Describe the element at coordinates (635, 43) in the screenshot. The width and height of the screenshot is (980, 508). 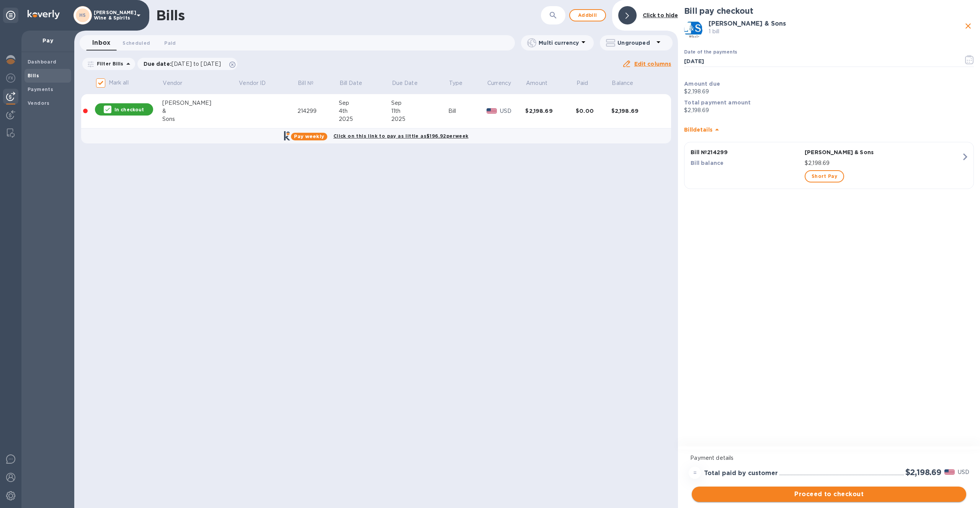
I see `p: Ungrouped` at that location.